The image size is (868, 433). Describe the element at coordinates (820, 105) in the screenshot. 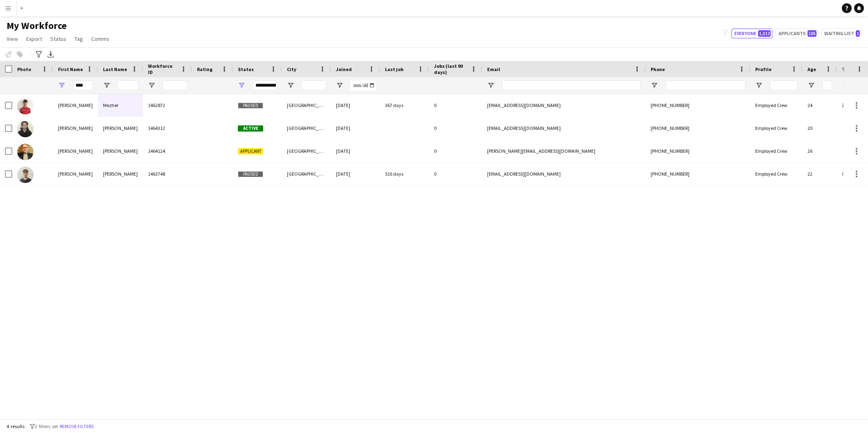

I see `div: 24` at that location.